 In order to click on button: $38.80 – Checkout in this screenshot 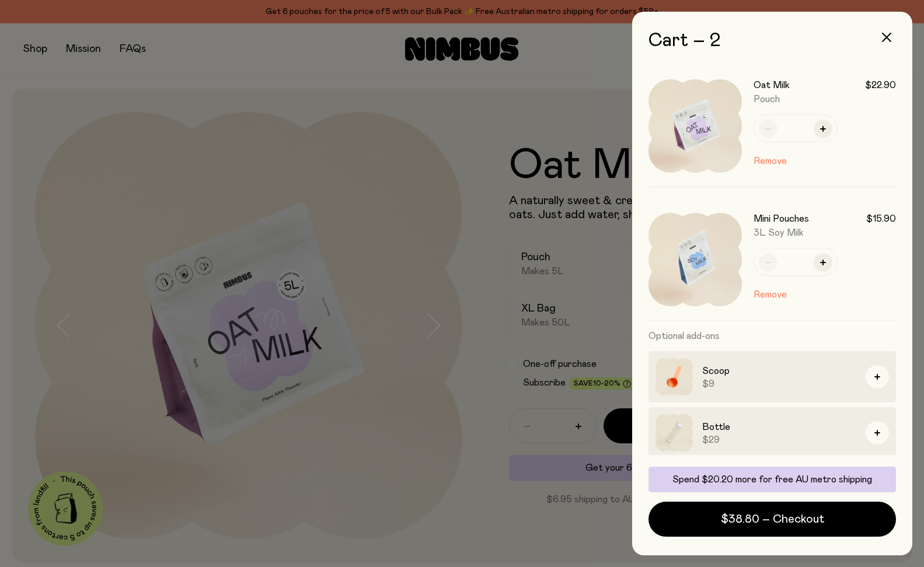, I will do `click(772, 519)`.